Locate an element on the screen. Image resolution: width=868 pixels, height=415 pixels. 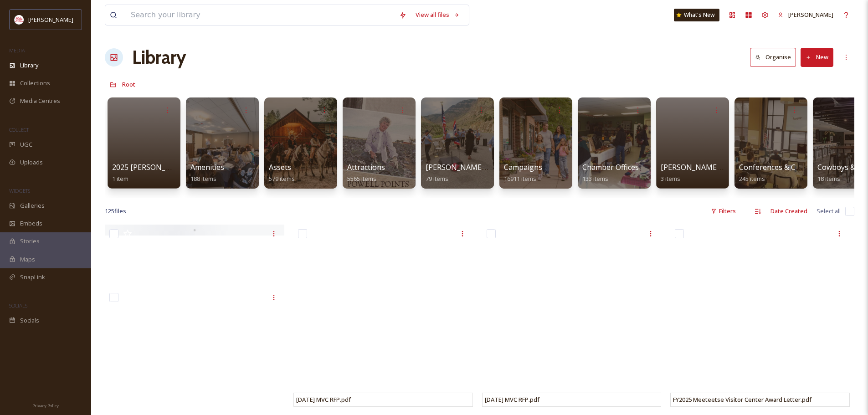
h1: Library is located at coordinates (159, 57).